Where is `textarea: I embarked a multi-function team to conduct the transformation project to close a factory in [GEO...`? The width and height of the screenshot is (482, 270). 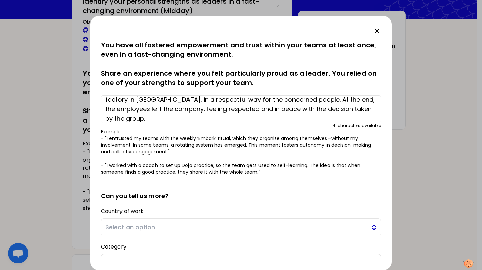 textarea: I embarked a multi-function team to conduct the transformation project to close a factory in [GEO... is located at coordinates (241, 109).